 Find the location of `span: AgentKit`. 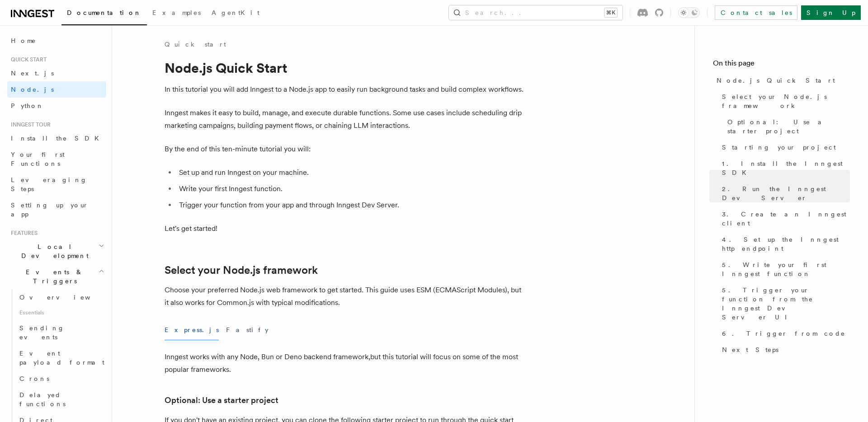

span: AgentKit is located at coordinates (236, 13).